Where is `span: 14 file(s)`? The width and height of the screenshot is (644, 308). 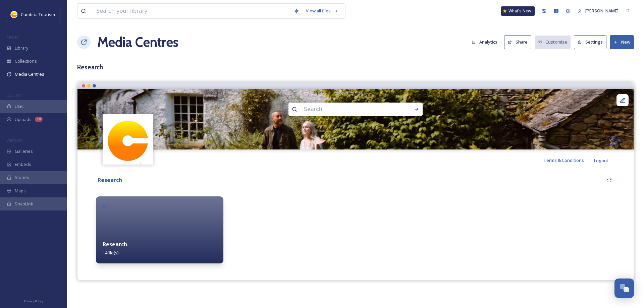
span: 14 file(s) is located at coordinates (110, 253).